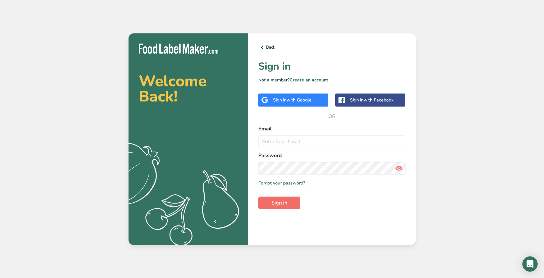 Image resolution: width=544 pixels, height=278 pixels. I want to click on button: Sign in, so click(280, 203).